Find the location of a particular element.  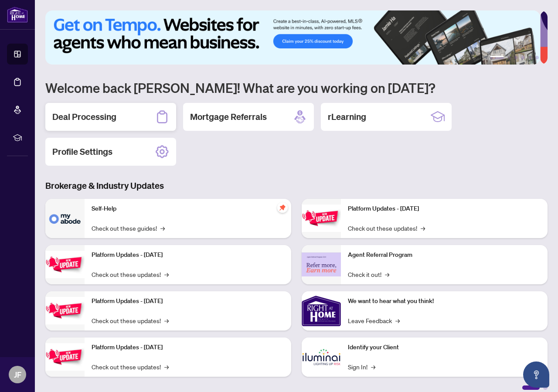

p: Identify your Client is located at coordinates (444, 348).